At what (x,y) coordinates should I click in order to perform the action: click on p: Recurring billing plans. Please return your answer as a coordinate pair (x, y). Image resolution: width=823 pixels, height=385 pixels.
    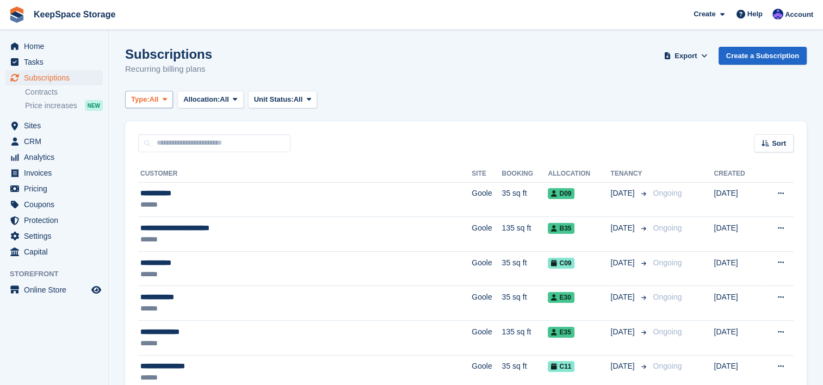
    Looking at the image, I should click on (169, 69).